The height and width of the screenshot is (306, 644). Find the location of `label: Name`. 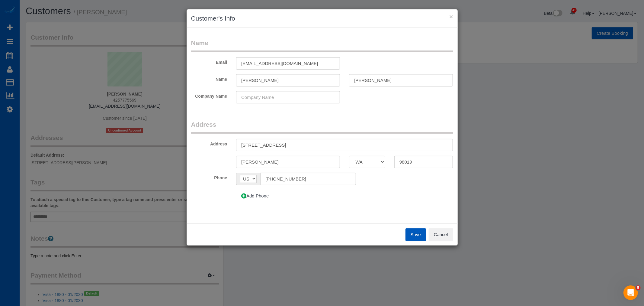

label: Name is located at coordinates (209, 78).